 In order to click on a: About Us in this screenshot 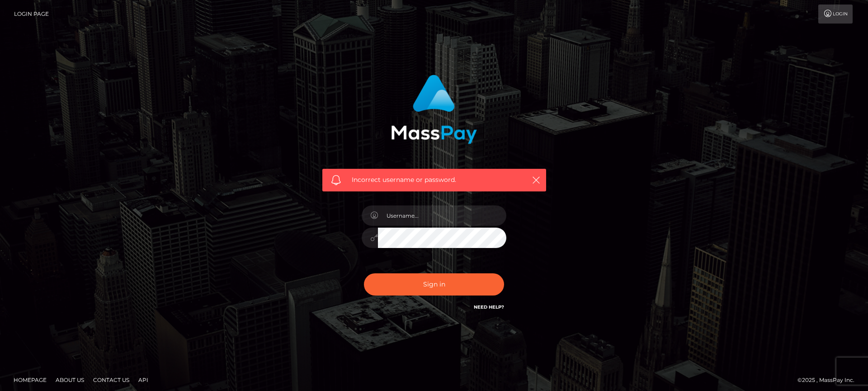, I will do `click(70, 380)`.